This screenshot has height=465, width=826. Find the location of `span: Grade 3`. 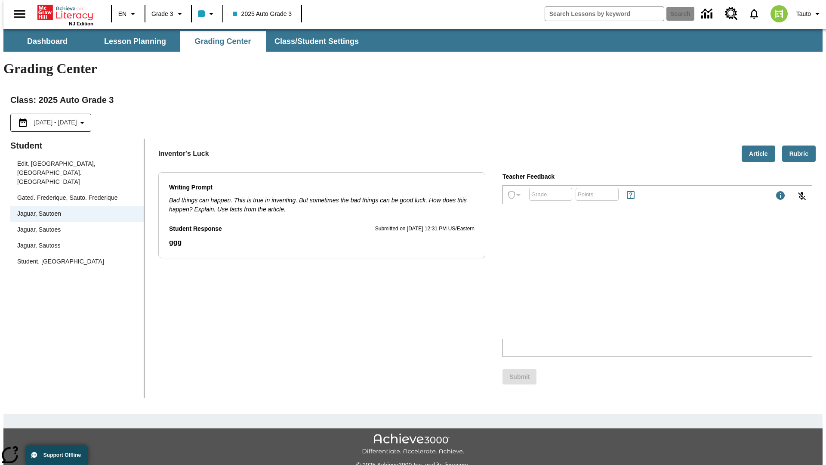

span: Grade 3 is located at coordinates (162, 14).